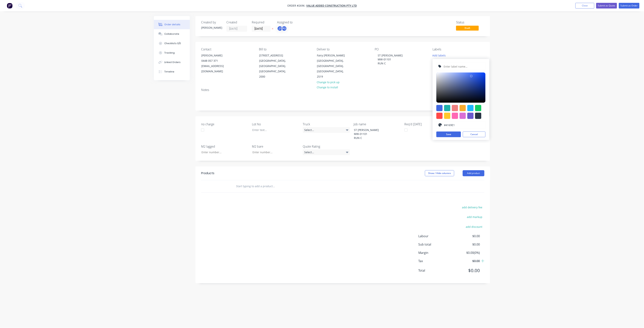 The width and height of the screenshot is (644, 328). Describe the element at coordinates (473, 173) in the screenshot. I see `button: Add product` at that location.